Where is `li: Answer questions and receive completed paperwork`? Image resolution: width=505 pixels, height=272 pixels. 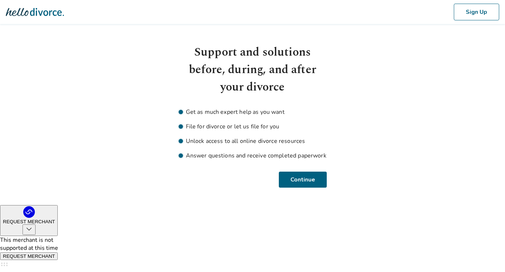
li: Answer questions and receive completed paperwork is located at coordinates (253, 155).